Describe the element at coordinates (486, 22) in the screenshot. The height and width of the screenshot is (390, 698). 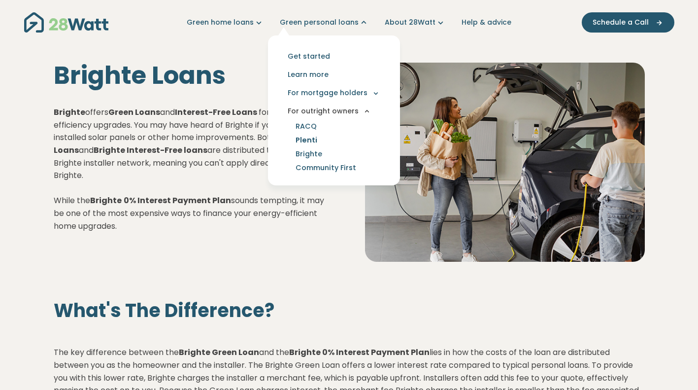
I see `a: Help & advice` at that location.